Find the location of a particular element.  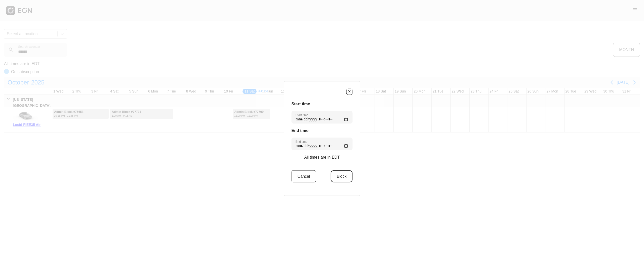

button: Cancel is located at coordinates (304, 176).